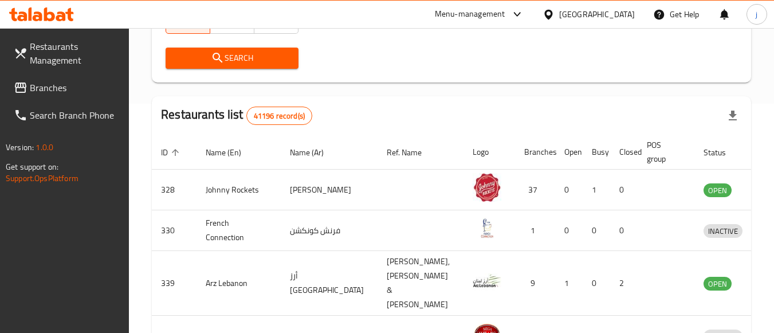  I want to click on span: ID, so click(172, 152).